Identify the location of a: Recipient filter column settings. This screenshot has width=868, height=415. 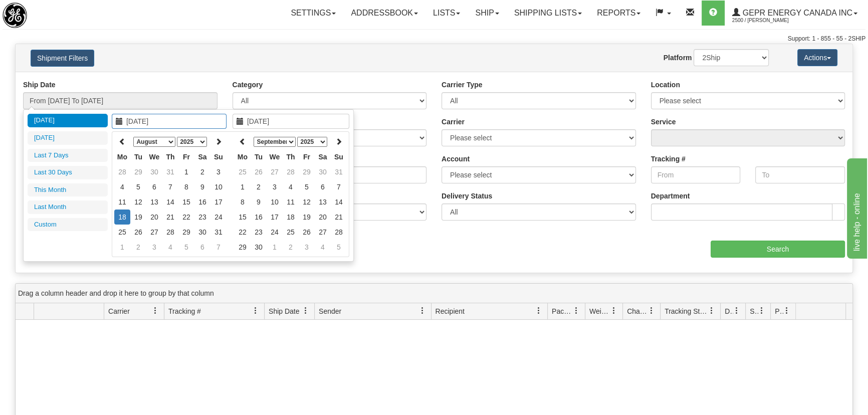
(539, 310).